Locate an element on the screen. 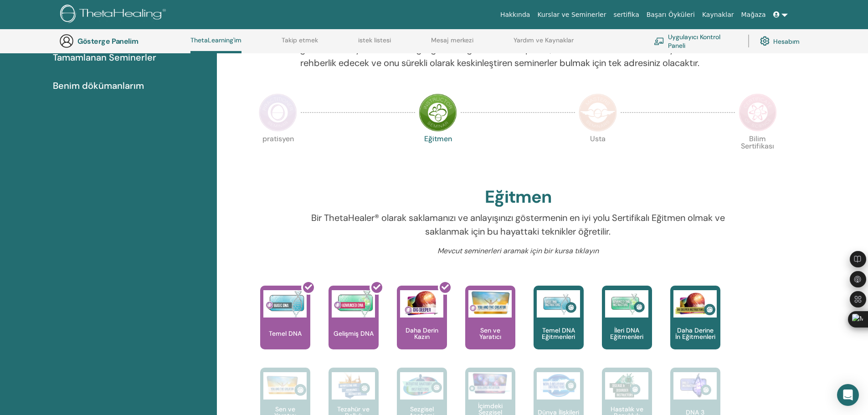  a: Yardım ve Kaynaklar is located at coordinates (543, 43).